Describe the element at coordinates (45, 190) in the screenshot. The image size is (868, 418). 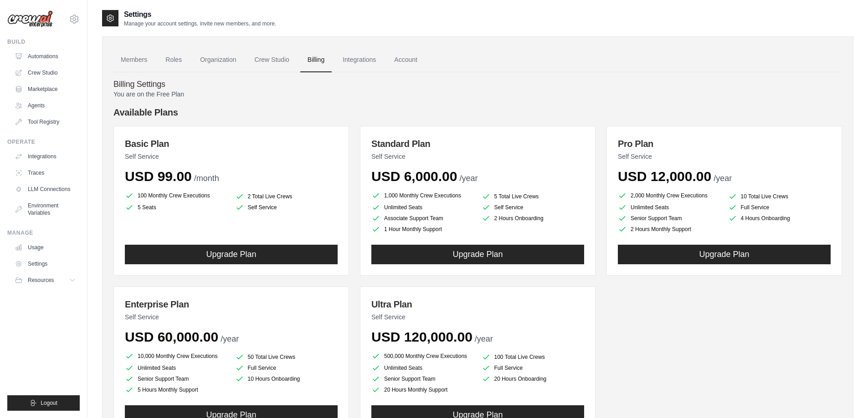
I see `a: LLM Connections` at that location.